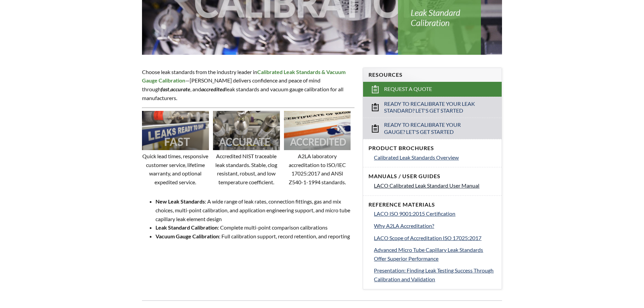 This screenshot has width=644, height=308. I want to click on a: Request a Quote, so click(432, 89).